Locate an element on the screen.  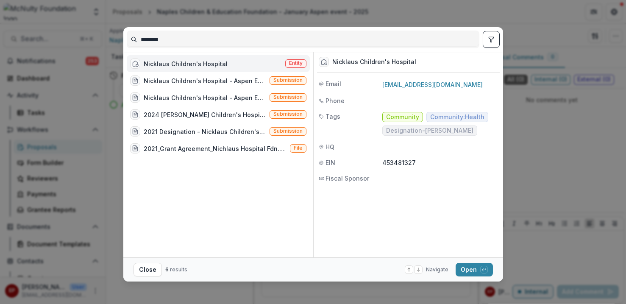
button: Close is located at coordinates (148, 270).